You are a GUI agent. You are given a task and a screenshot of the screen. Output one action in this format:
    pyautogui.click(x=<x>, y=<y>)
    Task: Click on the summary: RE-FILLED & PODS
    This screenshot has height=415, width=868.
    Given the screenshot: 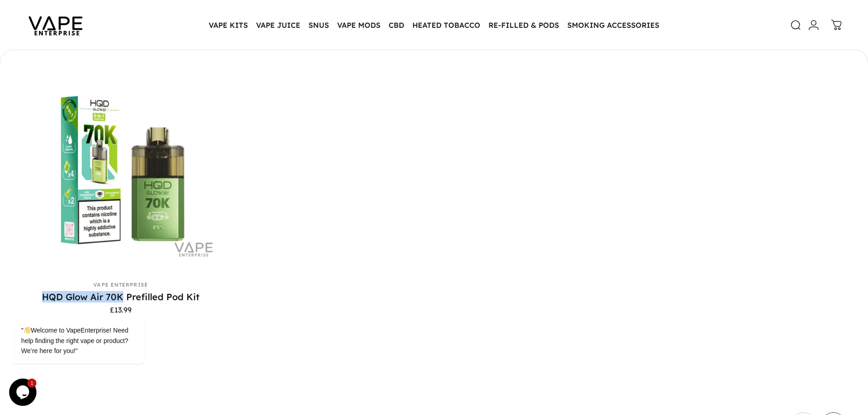 What is the action you would take?
    pyautogui.click(x=523, y=25)
    